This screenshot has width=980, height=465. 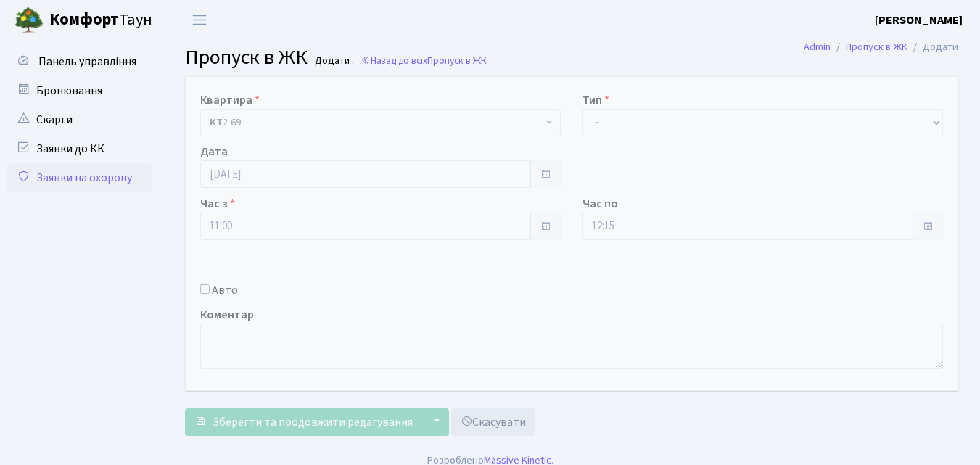 What do you see at coordinates (312, 422) in the screenshot?
I see `span: Зберегти та продовжити редагування` at bounding box center [312, 422].